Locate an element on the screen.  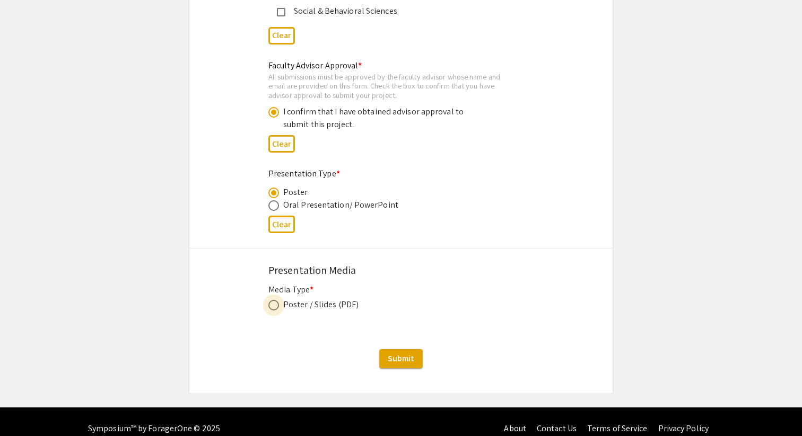
button: Submit is located at coordinates (401, 359).